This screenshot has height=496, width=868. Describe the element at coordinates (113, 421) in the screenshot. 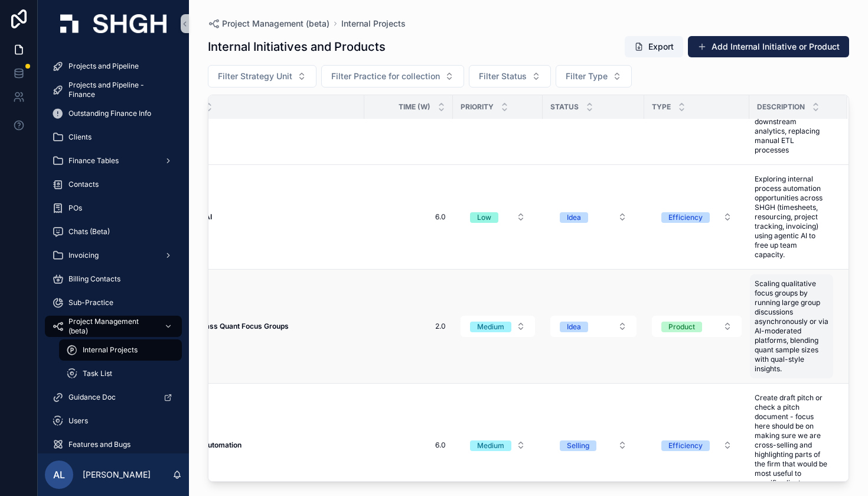

I see `a: Users` at that location.